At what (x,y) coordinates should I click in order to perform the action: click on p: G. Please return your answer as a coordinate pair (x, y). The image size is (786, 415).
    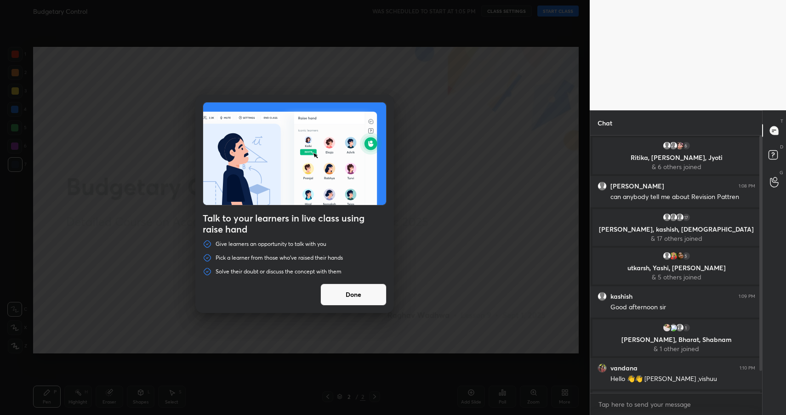
    Looking at the image, I should click on (781, 172).